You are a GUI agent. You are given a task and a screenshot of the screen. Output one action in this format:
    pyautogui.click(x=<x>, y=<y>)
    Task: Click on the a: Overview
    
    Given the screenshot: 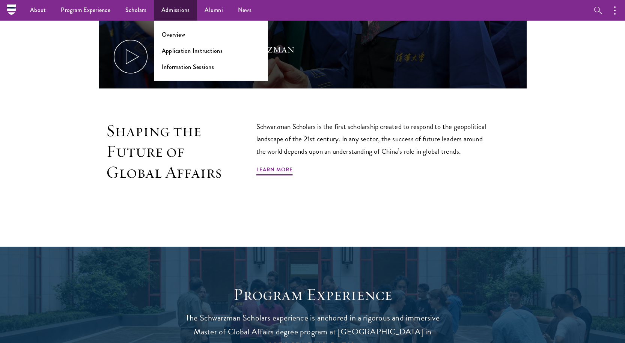 What is the action you would take?
    pyautogui.click(x=173, y=35)
    